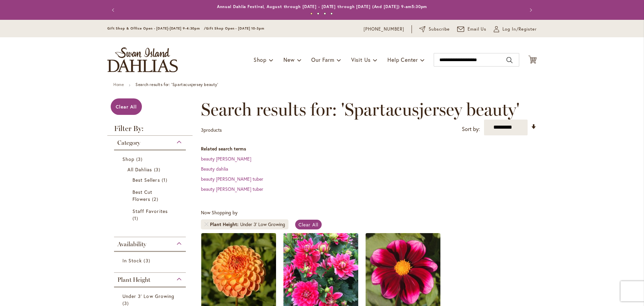  What do you see at coordinates (118, 84) in the screenshot?
I see `a: Home` at bounding box center [118, 84].